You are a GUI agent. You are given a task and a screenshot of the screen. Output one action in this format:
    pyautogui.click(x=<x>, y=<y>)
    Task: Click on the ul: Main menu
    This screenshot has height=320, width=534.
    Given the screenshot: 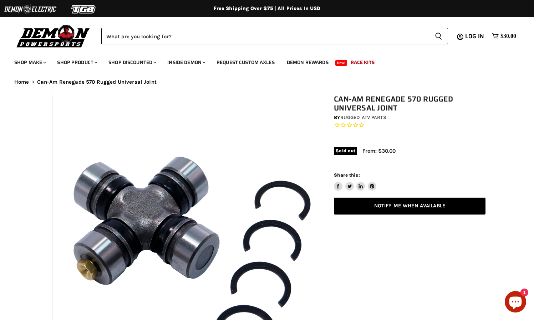 What is the action you would take?
    pyautogui.click(x=262, y=61)
    